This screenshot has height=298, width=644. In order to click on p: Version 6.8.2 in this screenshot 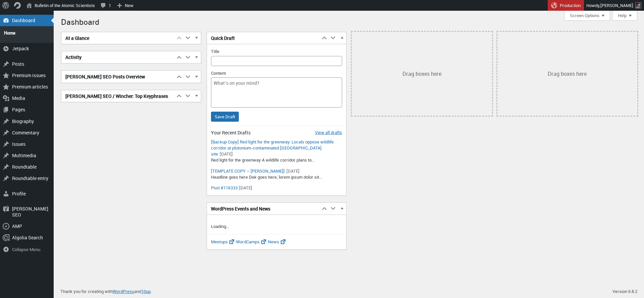, I will do `click(625, 291)`.